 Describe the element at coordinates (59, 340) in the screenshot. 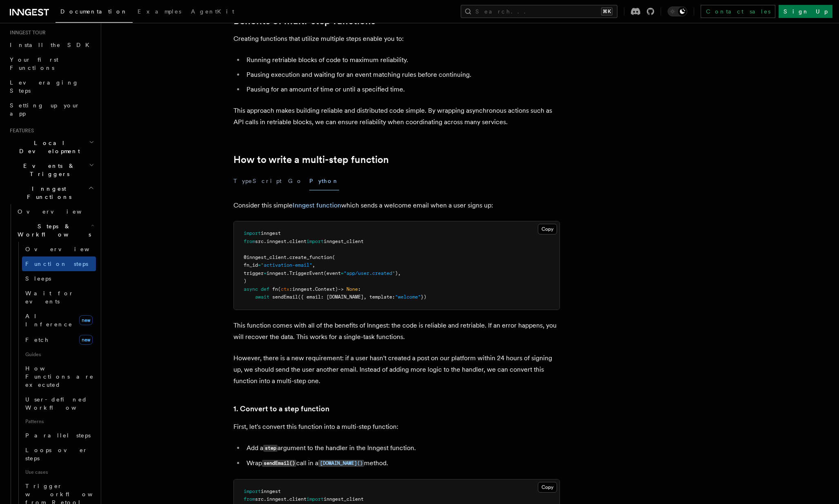

I see `a: Fetchnew` at that location.